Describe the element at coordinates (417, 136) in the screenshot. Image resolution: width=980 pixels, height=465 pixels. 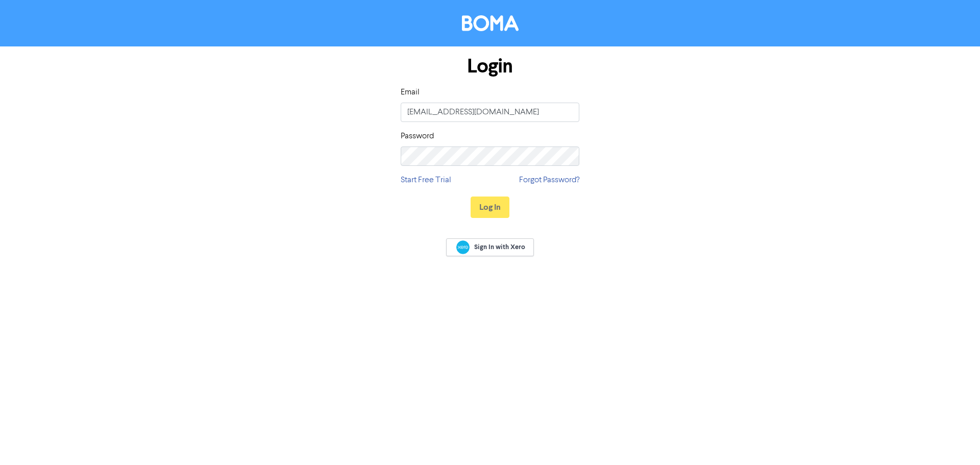
I see `label: Password` at that location.